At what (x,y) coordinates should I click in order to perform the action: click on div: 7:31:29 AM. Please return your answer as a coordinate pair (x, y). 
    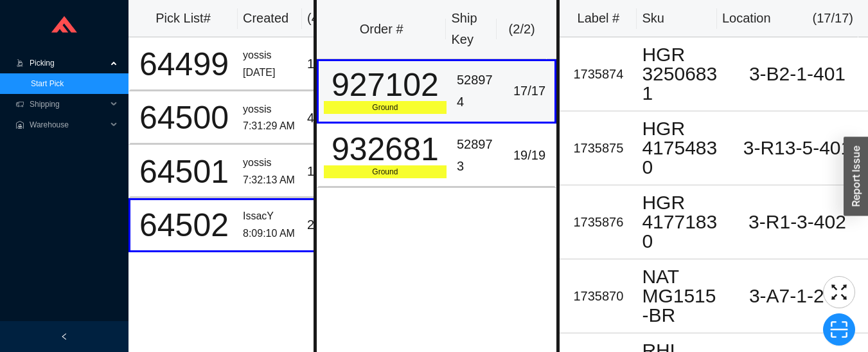
    Looking at the image, I should click on (270, 126).